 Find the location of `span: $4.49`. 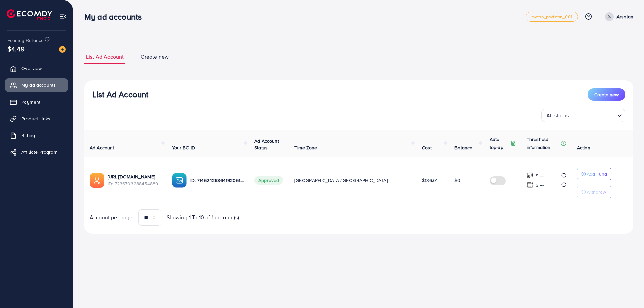

span: $4.49 is located at coordinates (17, 49).